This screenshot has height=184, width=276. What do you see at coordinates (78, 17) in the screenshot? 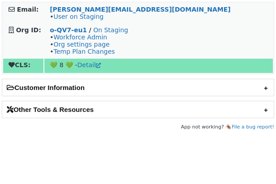
I see `a: User on Staging` at bounding box center [78, 17].